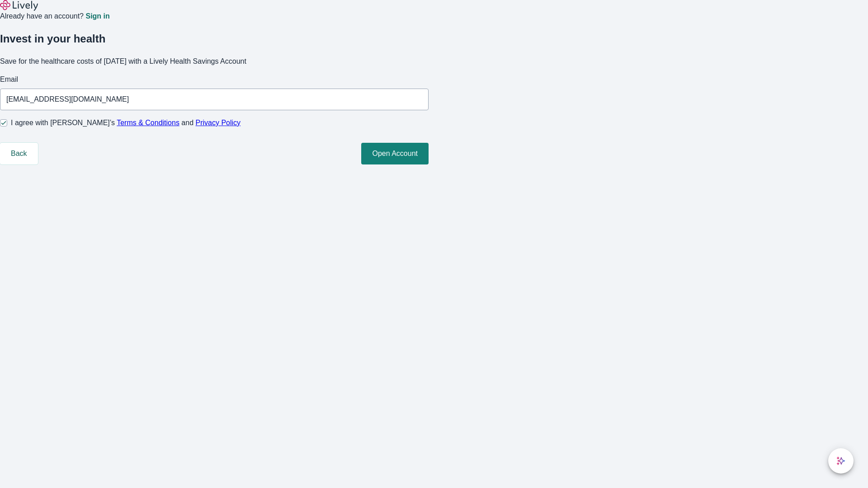 The width and height of the screenshot is (868, 488). What do you see at coordinates (97, 16) in the screenshot?
I see `div: Sign in` at bounding box center [97, 16].